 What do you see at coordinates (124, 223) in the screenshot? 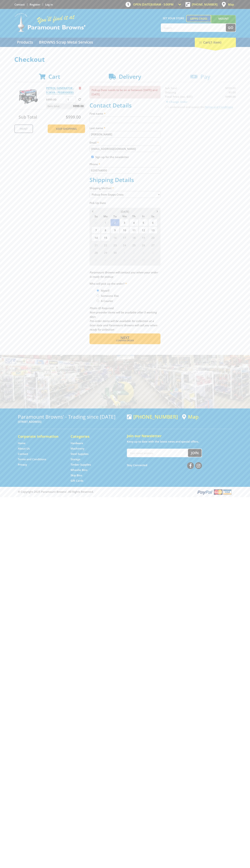
I see `span: 3` at bounding box center [124, 223].